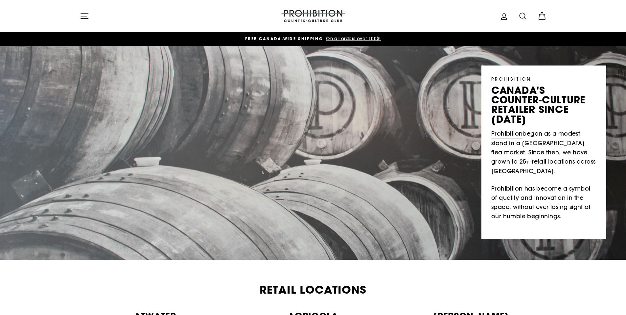  What do you see at coordinates (544, 202) in the screenshot?
I see `p: Prohibition has become a symbol of quality and innovation in the space, without ever losing sight...` at bounding box center [544, 202].